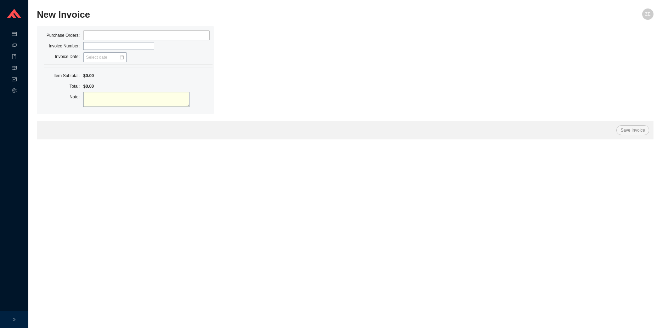  I want to click on label: Purchase Orders, so click(65, 35).